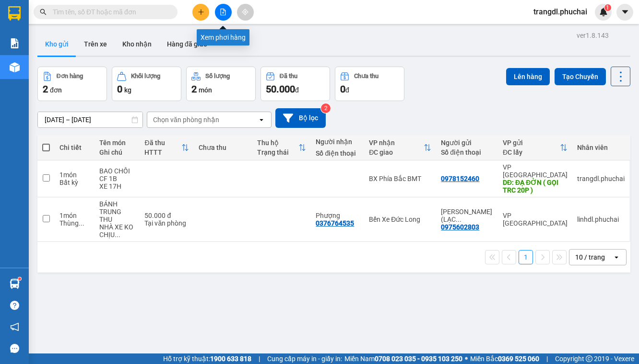 This screenshot has width=639, height=364. Describe the element at coordinates (607, 7) in the screenshot. I see `span: 1` at that location.